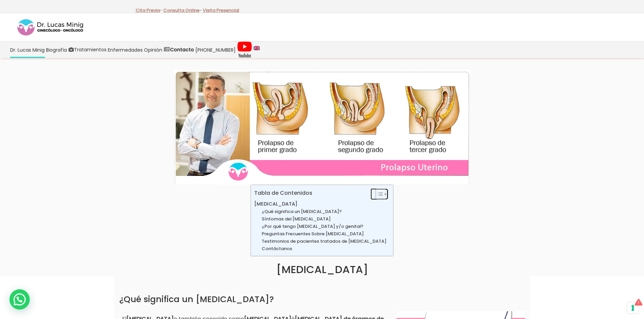 This screenshot has height=319, width=644. I want to click on a: Enfermedades, so click(125, 49).